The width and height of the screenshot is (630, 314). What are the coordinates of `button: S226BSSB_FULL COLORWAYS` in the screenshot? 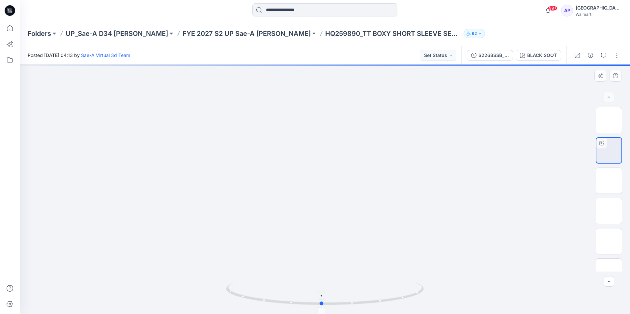 It's located at (490, 55).